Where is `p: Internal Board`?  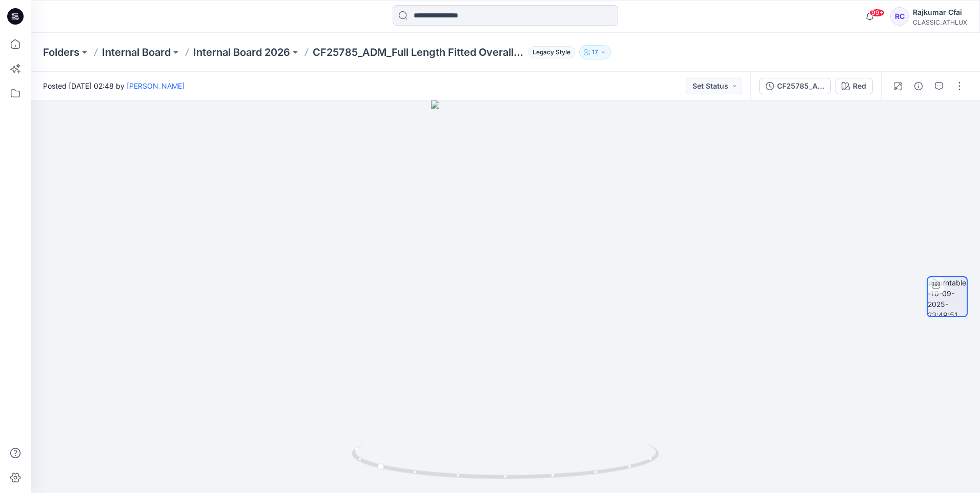
p: Internal Board is located at coordinates (137, 52).